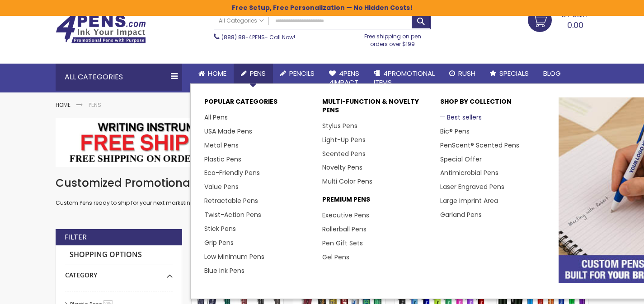  Describe the element at coordinates (344, 229) in the screenshot. I see `a: Rollerball Pens` at that location.